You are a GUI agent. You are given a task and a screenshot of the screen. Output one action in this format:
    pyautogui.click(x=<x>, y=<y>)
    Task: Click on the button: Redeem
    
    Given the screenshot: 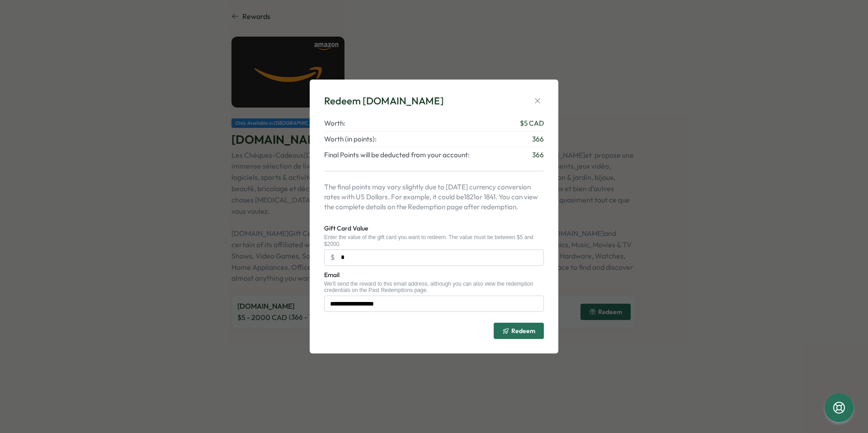 What is the action you would take?
    pyautogui.click(x=518, y=331)
    